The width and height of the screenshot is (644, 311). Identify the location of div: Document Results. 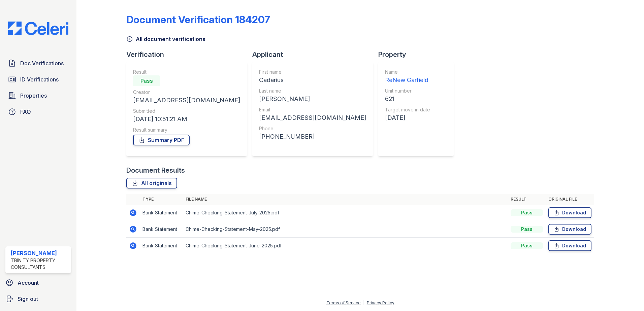
(156, 170).